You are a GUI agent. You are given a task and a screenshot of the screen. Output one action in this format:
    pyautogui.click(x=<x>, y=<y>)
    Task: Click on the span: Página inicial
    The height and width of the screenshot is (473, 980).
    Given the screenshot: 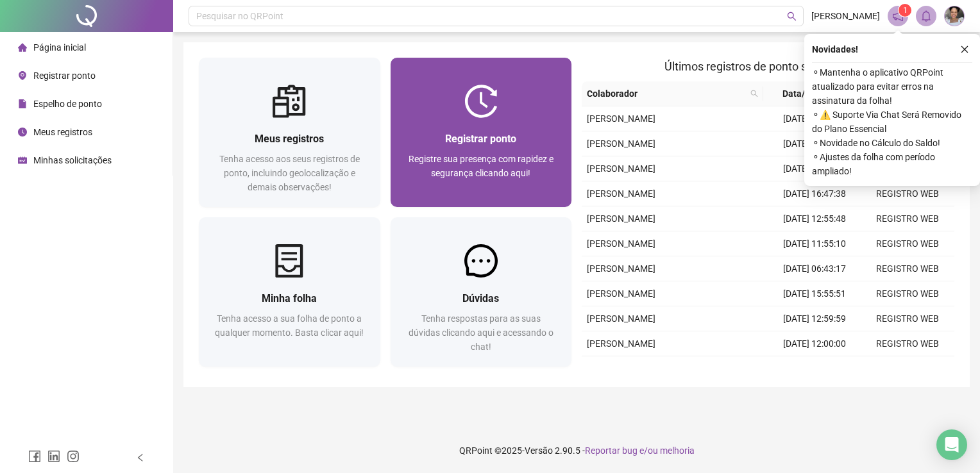 What is the action you would take?
    pyautogui.click(x=59, y=47)
    